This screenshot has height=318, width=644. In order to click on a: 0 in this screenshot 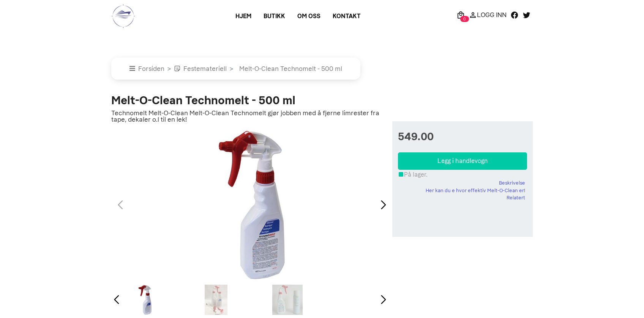, I will do `click(460, 15)`.